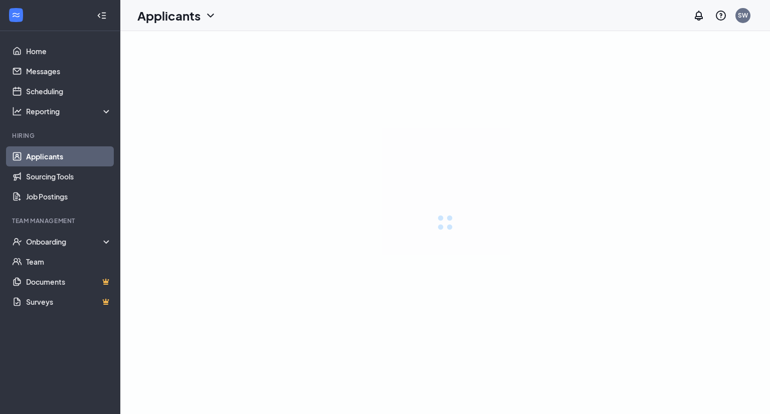  What do you see at coordinates (69, 196) in the screenshot?
I see `a: Job Postings` at bounding box center [69, 196].